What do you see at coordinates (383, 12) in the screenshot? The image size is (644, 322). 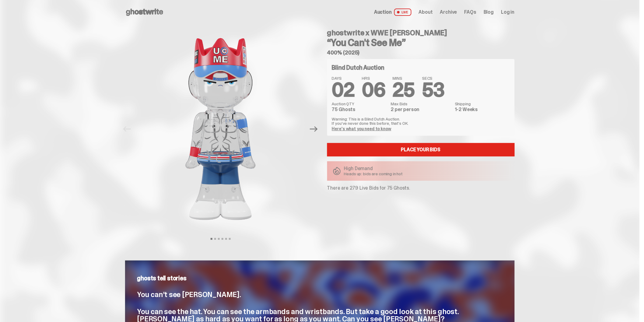 I see `span: Auction` at bounding box center [383, 12].